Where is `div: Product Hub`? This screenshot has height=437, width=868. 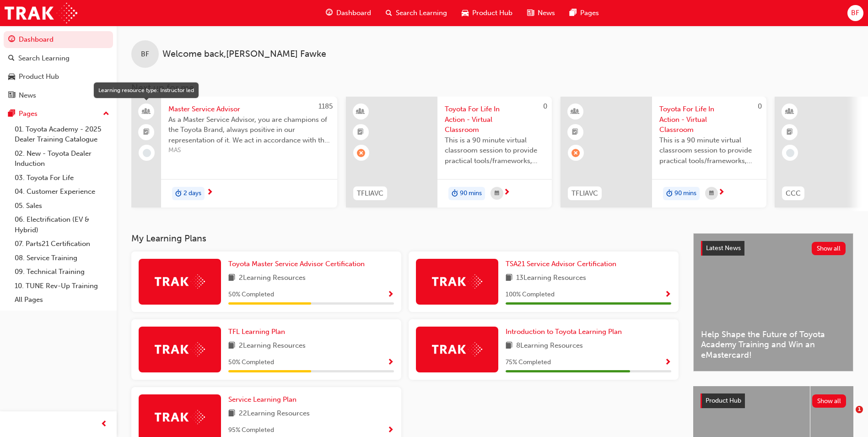 div: Product Hub is located at coordinates (39, 77).